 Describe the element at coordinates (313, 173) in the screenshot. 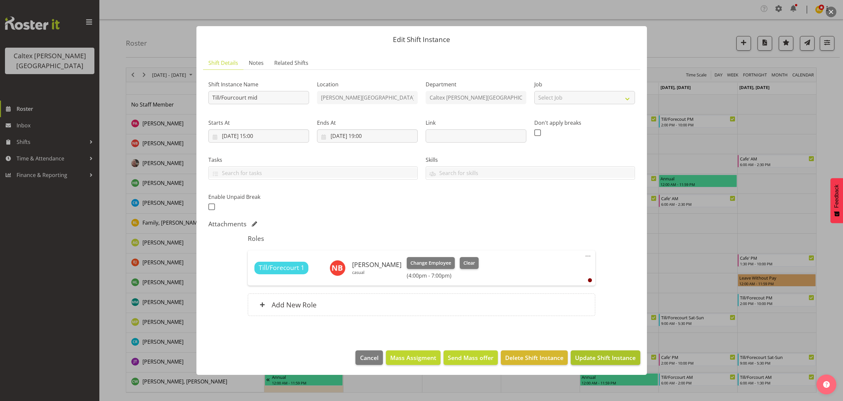

I see `input: Search for tasks` at that location.